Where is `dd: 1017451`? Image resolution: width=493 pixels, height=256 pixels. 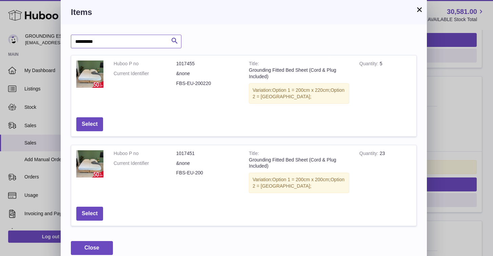
dd: 1017451 is located at coordinates (208, 153).